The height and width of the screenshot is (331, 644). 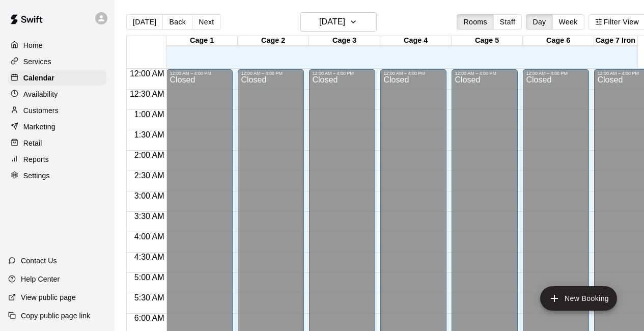 What do you see at coordinates (416, 40) in the screenshot?
I see `div: Cage 4` at bounding box center [416, 40].